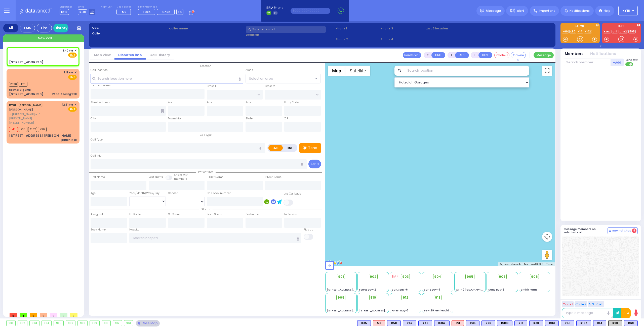 This screenshot has height=328, width=644. I want to click on label: Call back number, so click(218, 194).